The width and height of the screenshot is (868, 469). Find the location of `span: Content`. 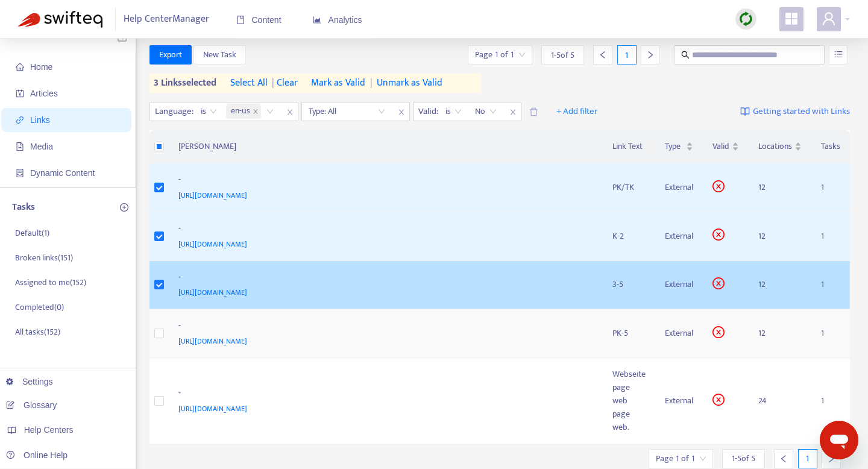

span: Content is located at coordinates (259, 20).